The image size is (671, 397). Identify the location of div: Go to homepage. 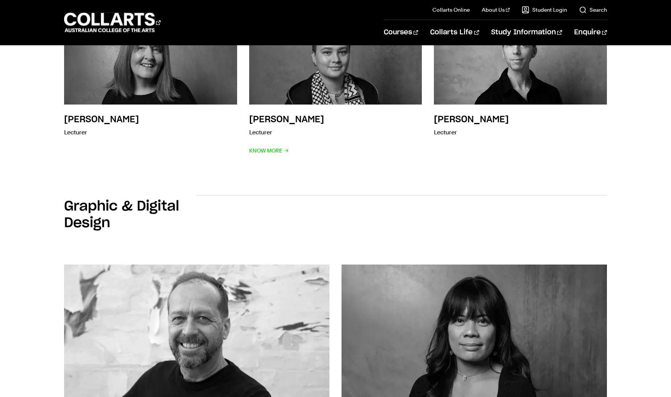
(112, 22).